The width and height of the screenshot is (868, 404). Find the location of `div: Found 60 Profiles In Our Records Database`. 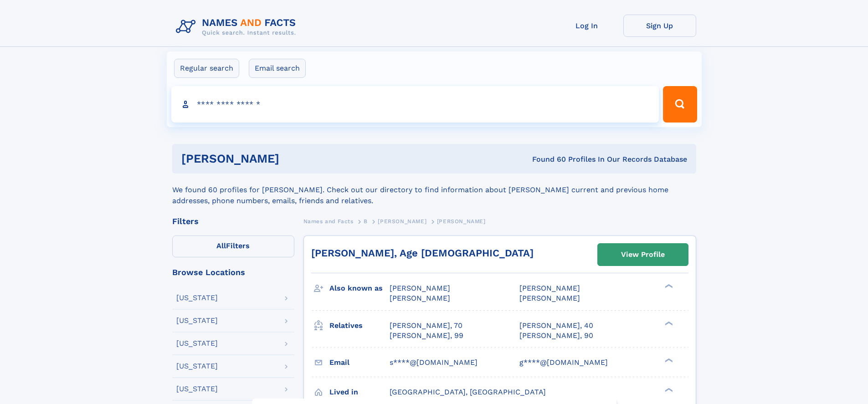

div: Found 60 Profiles In Our Records Database is located at coordinates (546, 160).